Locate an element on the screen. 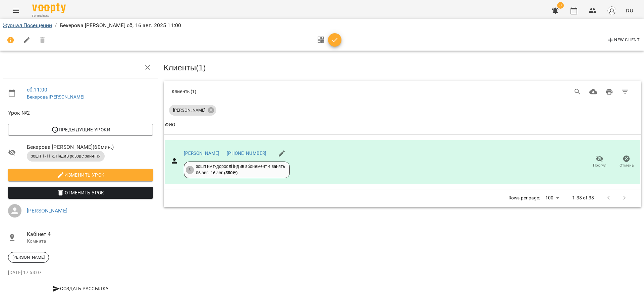 The height and width of the screenshot is (308, 644). button: New Client is located at coordinates (623, 40).